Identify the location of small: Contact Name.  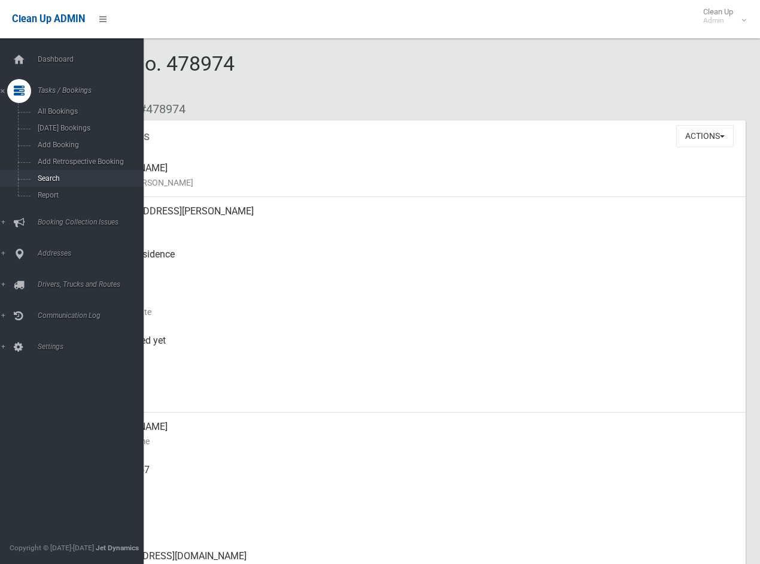
(416, 441).